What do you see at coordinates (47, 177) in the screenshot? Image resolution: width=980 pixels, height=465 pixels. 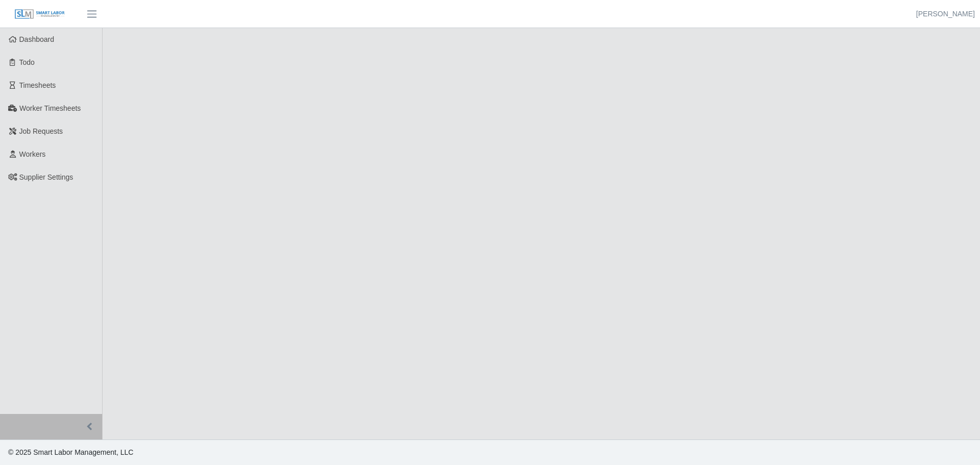 I see `span: Supplier Settings` at bounding box center [47, 177].